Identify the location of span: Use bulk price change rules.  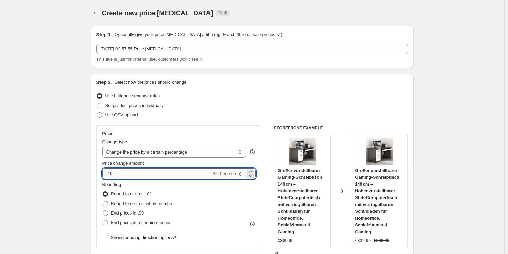
(133, 96).